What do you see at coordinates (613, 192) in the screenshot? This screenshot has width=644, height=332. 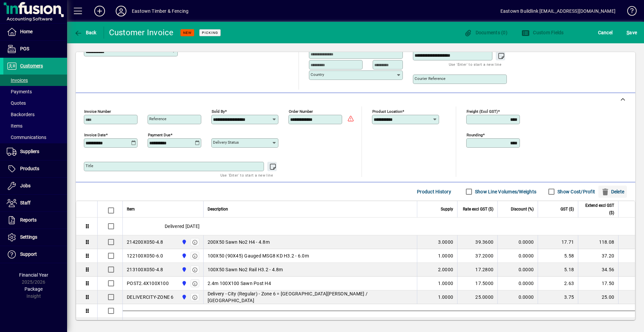 I see `span: Delete` at bounding box center [613, 192].